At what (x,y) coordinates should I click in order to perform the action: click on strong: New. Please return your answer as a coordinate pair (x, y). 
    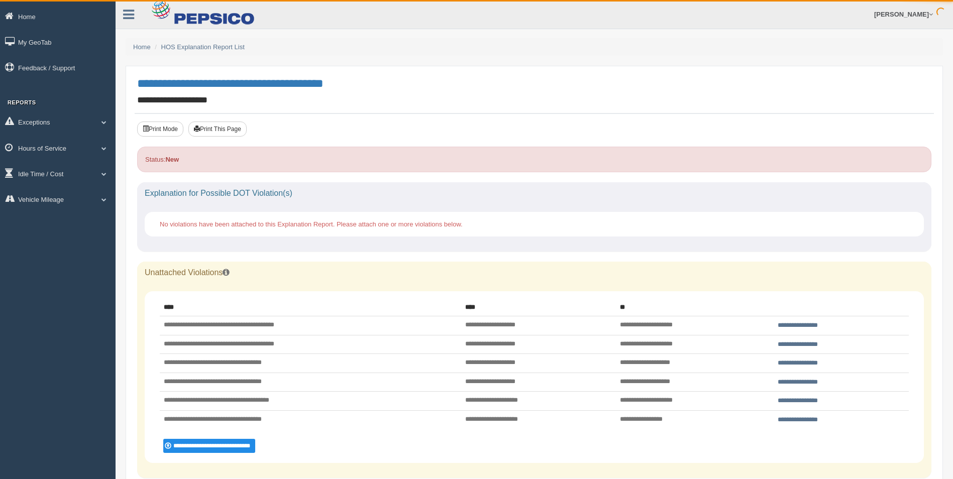
    Looking at the image, I should click on (172, 159).